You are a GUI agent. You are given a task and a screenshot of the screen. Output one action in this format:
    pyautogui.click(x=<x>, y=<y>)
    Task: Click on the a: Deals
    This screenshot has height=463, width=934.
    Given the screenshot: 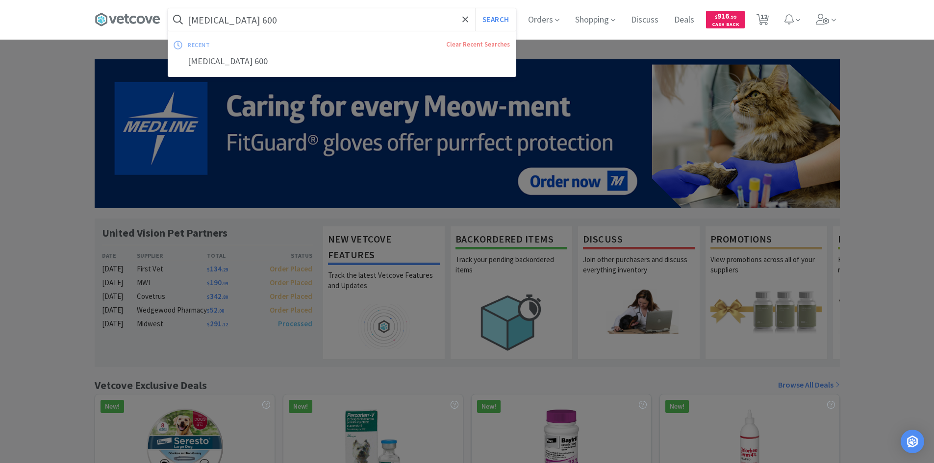 What is the action you would take?
    pyautogui.click(x=684, y=20)
    